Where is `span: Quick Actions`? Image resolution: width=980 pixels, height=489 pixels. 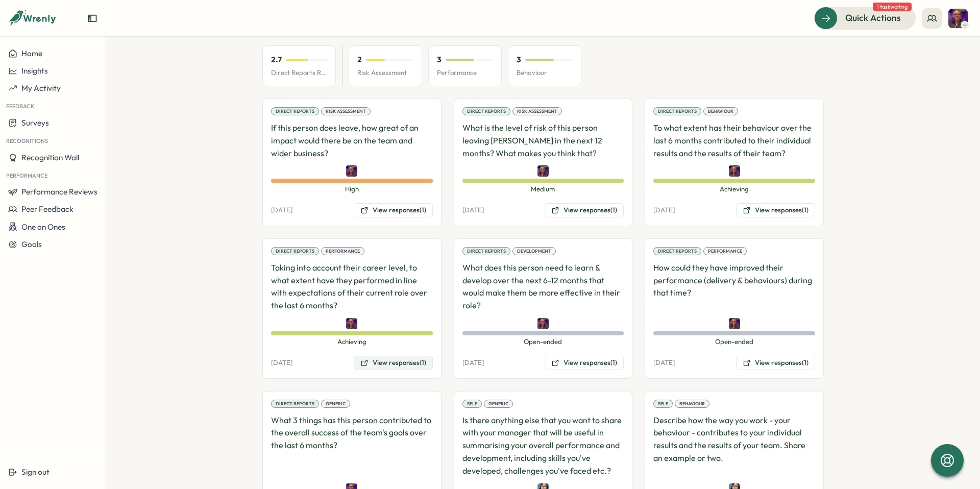 span: Quick Actions is located at coordinates (873, 18).